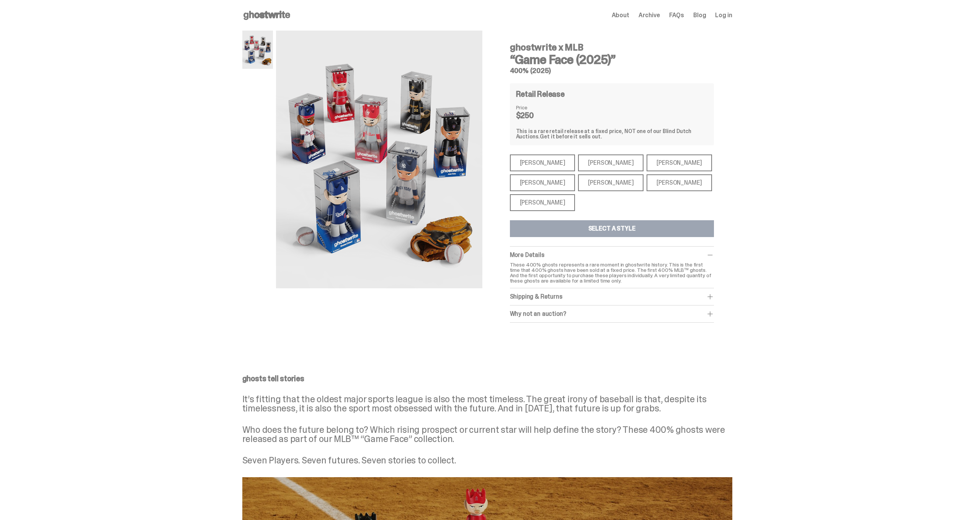  What do you see at coordinates (676, 15) in the screenshot?
I see `a: FAQs` at bounding box center [676, 15].